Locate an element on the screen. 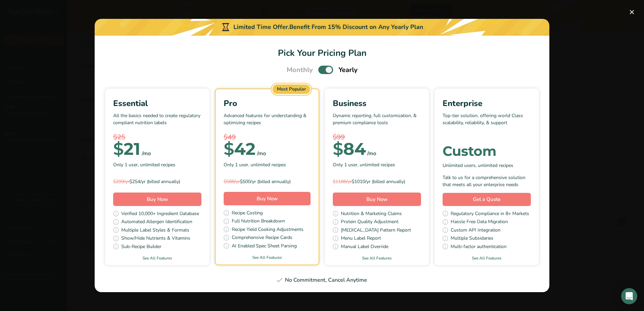 The width and height of the screenshot is (644, 311). span: Menu Label Report is located at coordinates (361, 238).